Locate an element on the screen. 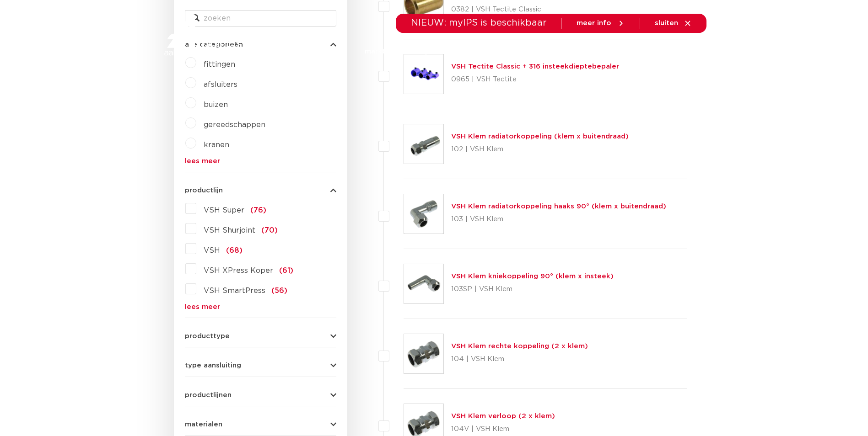  p: 103 | VSH Klem is located at coordinates (559, 219).